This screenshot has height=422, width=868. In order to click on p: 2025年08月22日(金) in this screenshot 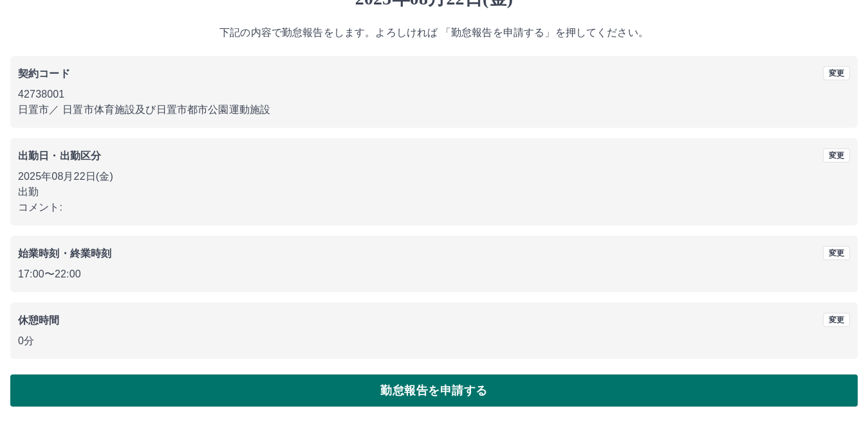, I will do `click(434, 177)`.